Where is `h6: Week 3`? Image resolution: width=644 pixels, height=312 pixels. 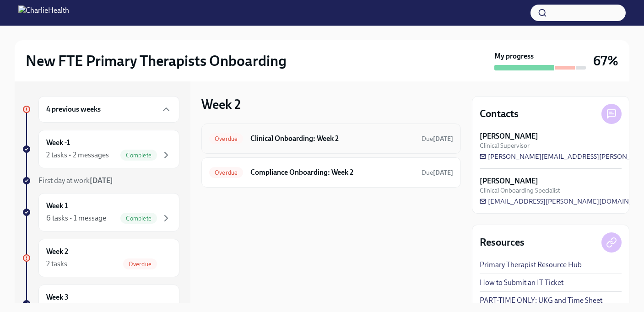
h6: Week 3 is located at coordinates (57, 297).